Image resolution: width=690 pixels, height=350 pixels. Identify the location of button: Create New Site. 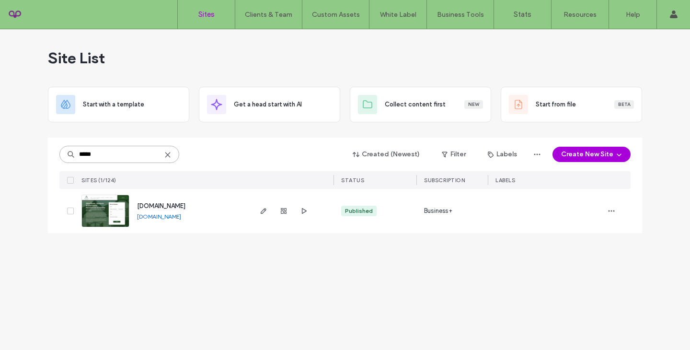
(591, 154).